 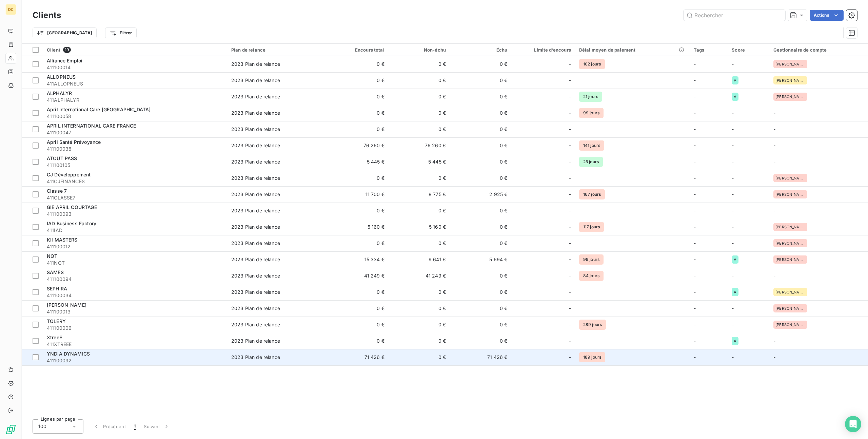 What do you see at coordinates (62, 158) in the screenshot?
I see `span: ATOUT PASS` at bounding box center [62, 158].